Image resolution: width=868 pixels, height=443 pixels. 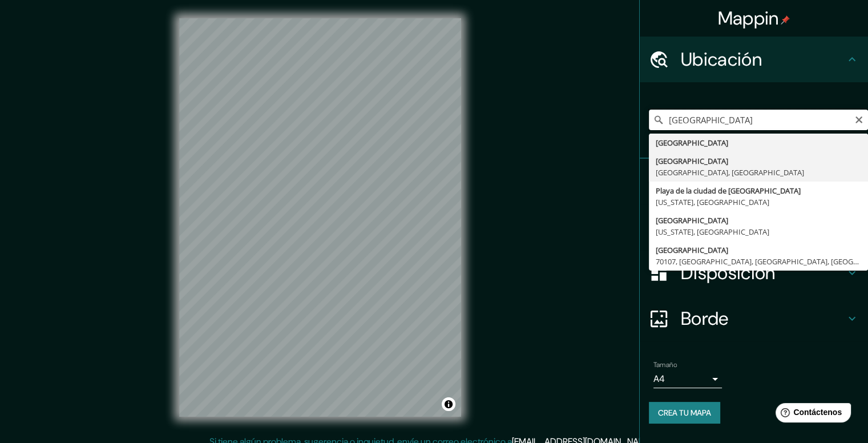 I want to click on div: Borde, so click(x=754, y=319).